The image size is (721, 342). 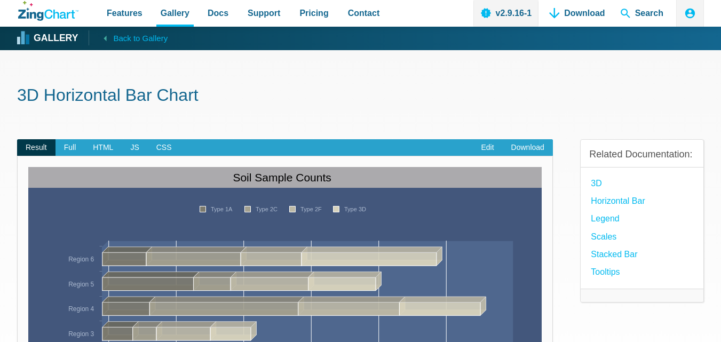 I want to click on a: Scales, so click(x=603, y=236).